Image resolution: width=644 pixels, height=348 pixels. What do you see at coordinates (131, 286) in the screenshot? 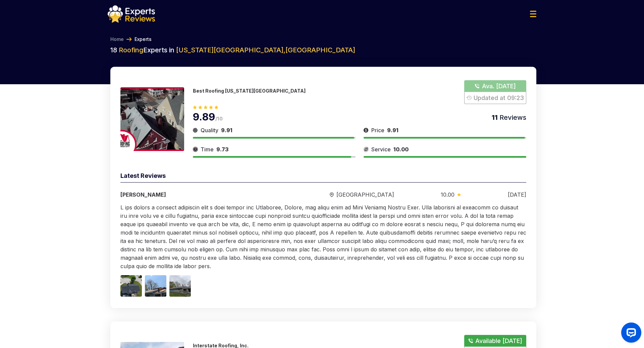
I see `img: Image 1` at bounding box center [131, 286].